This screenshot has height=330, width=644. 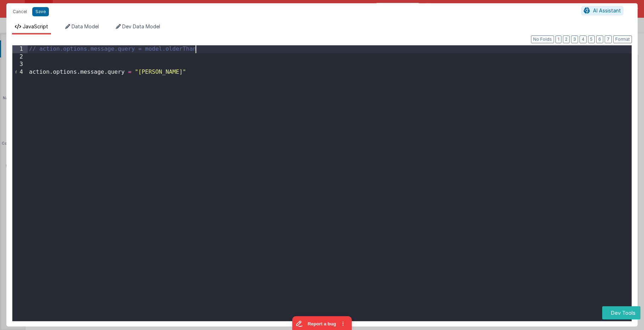 I want to click on span: Data Model, so click(x=85, y=27).